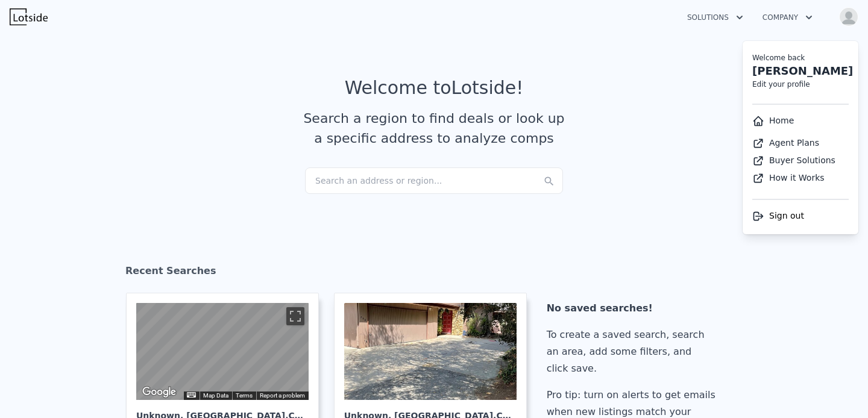 The image size is (868, 418). Describe the element at coordinates (788, 178) in the screenshot. I see `a: How it Works` at that location.